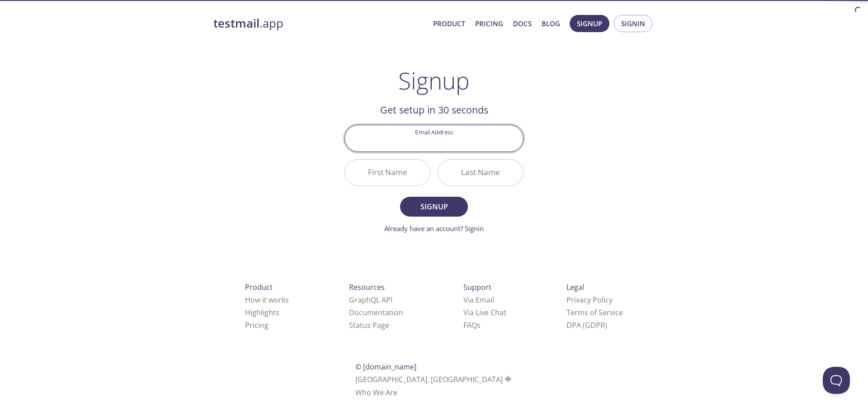  Describe the element at coordinates (434, 110) in the screenshot. I see `h2: Get setup in 30 seconds` at that location.